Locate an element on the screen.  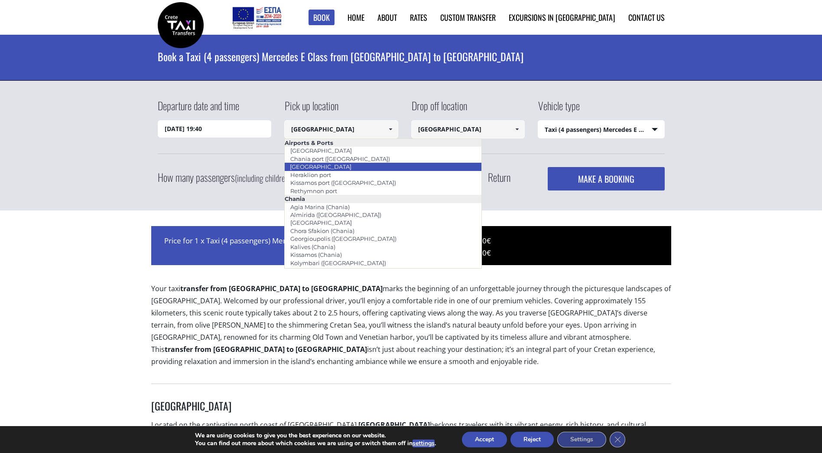
button: MAKE A BOOKING is located at coordinates (606, 179).